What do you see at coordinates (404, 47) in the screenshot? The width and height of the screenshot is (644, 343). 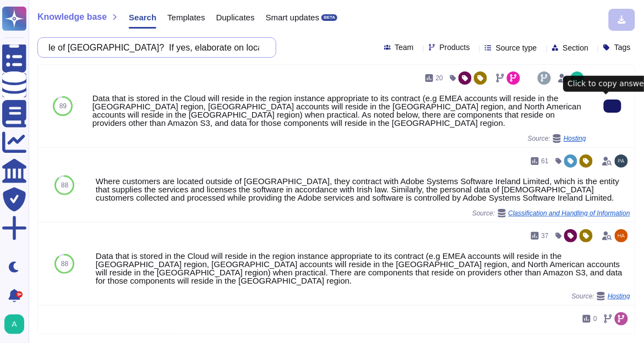 I see `span: Team` at bounding box center [404, 47].